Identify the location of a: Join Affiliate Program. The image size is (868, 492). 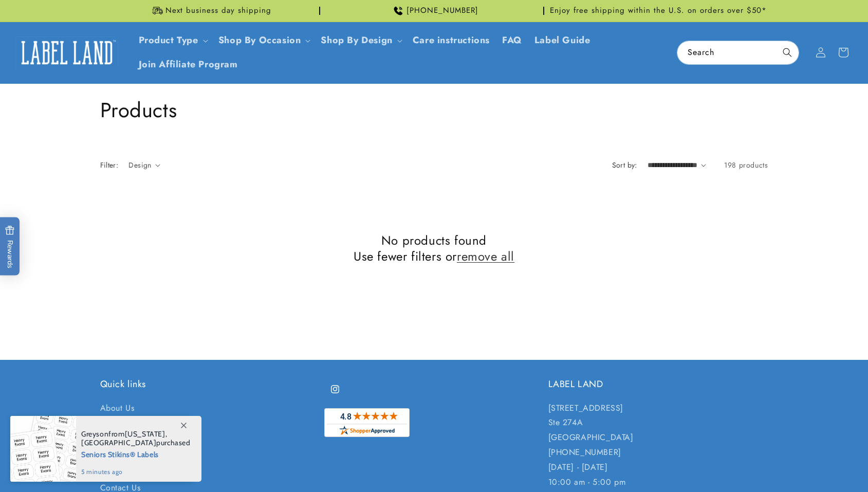
(188, 64).